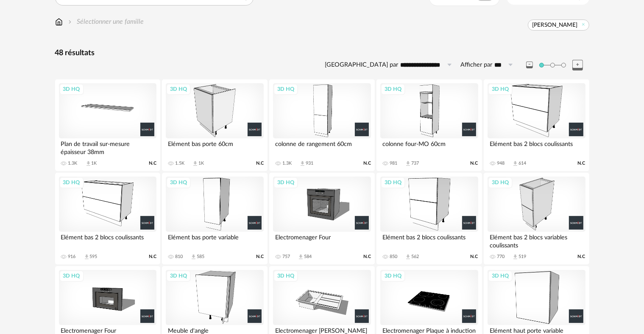 This screenshot has width=644, height=334. What do you see at coordinates (214, 125) in the screenshot?
I see `a: 3D HQ Elément bas porte 60cm 1.5K Download icon 1K N.C` at bounding box center [214, 125].